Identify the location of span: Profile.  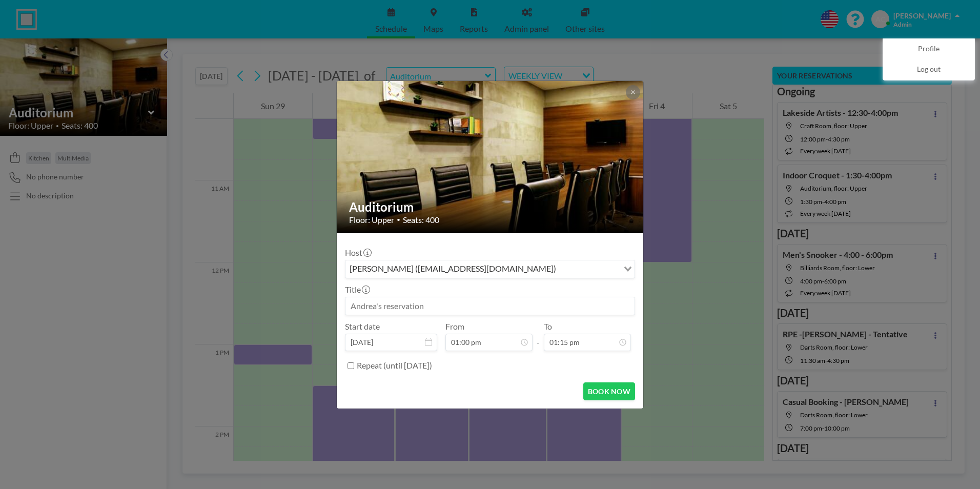
(929, 49).